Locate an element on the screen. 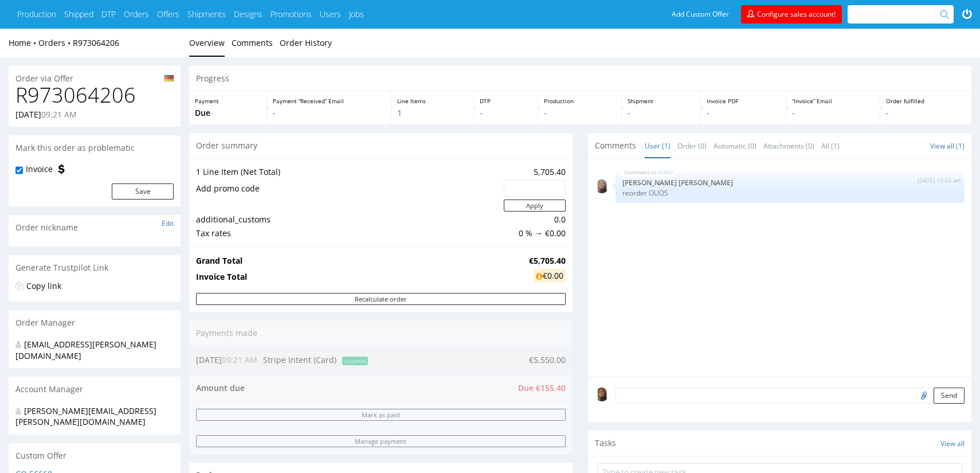  p: Shipment is located at coordinates (661, 101).